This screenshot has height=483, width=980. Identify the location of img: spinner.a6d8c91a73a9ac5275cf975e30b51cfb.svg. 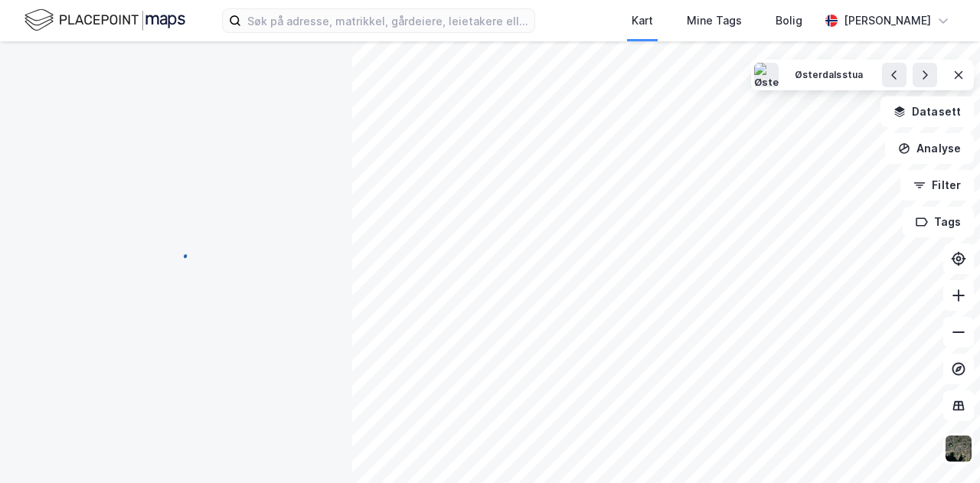
(176, 253).